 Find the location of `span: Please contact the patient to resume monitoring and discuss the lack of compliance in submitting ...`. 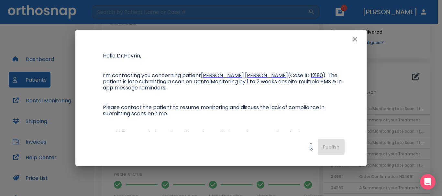

span: Please contact the patient to resume monitoring and discuss the lack of compliance in submitting ... is located at coordinates (214, 111).